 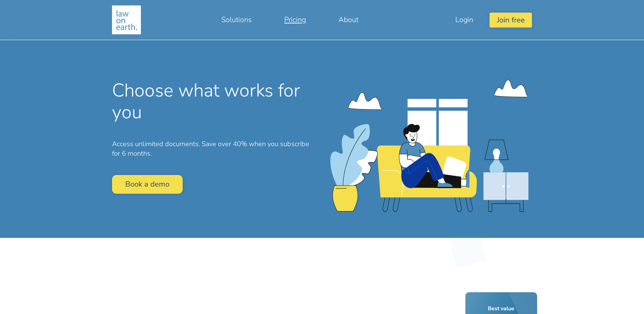 I want to click on a: Solutions, so click(x=236, y=20).